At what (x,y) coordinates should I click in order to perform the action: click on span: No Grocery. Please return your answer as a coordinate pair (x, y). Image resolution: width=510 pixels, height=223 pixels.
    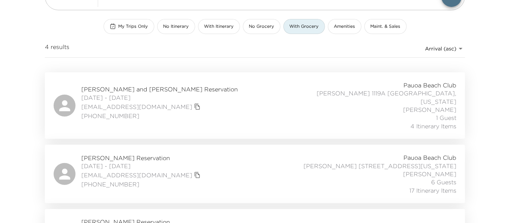
    Looking at the image, I should click on (262, 26).